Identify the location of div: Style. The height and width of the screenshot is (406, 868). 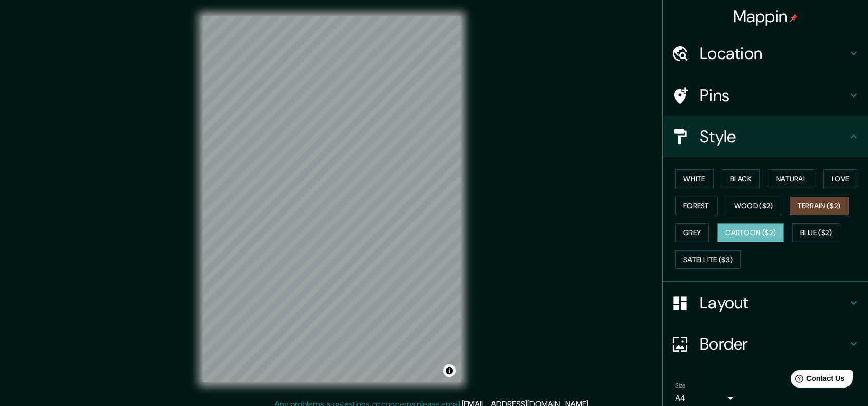
(765, 137).